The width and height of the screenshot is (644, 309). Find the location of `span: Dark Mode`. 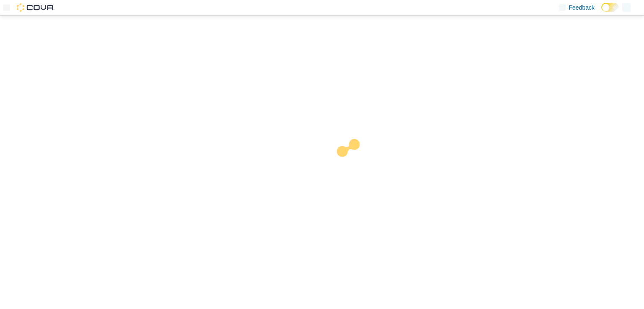

span: Dark Mode is located at coordinates (601, 12).